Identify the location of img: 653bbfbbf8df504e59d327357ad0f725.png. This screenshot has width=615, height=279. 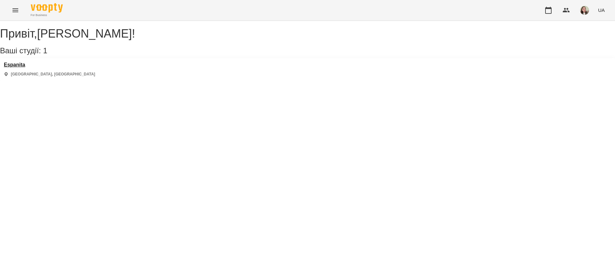
(585, 10).